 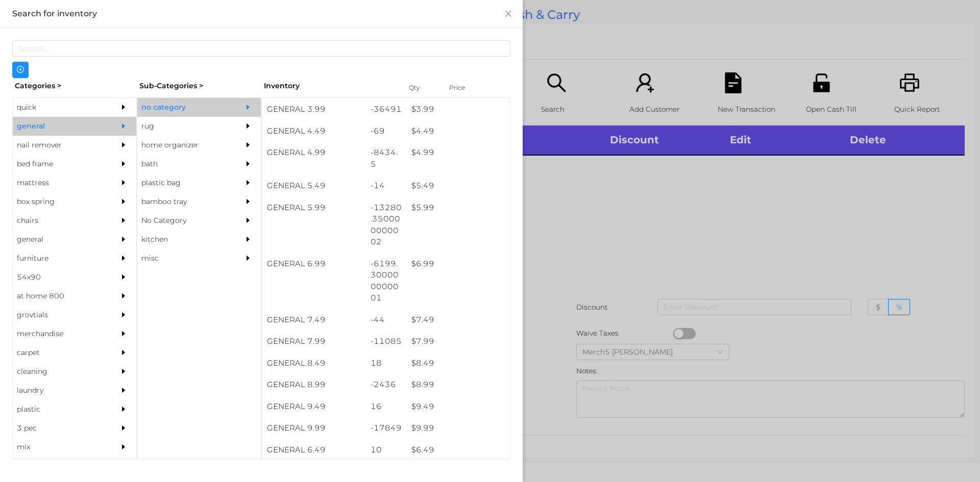 I want to click on div: GENERAL 7.49, so click(x=314, y=320).